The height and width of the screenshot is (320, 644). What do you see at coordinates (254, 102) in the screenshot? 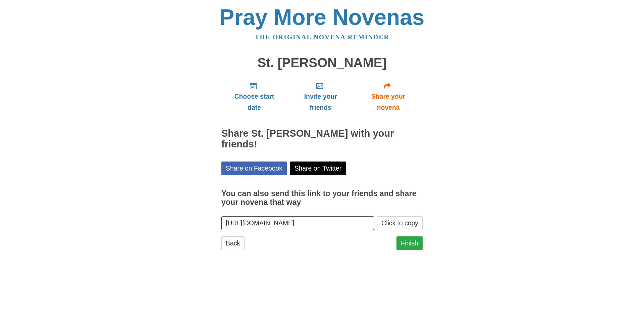
I see `span: Choose start date` at bounding box center [254, 102].